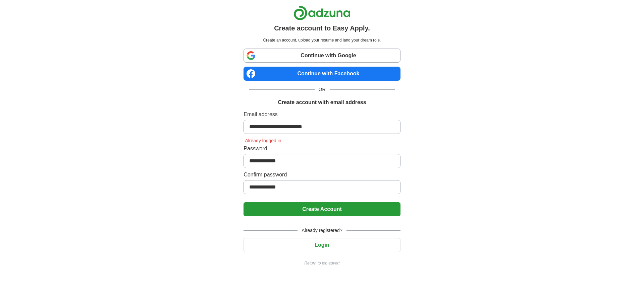 This screenshot has width=644, height=305. Describe the element at coordinates (322, 209) in the screenshot. I see `button: Create Account` at that location.